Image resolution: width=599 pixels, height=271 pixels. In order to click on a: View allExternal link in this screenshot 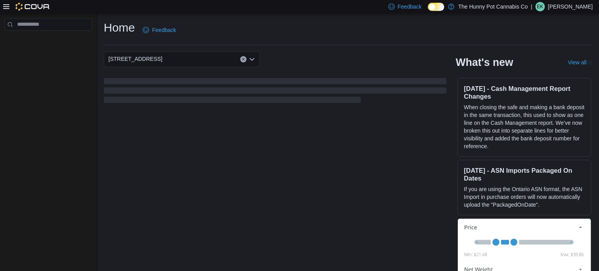, I will do `click(580, 62)`.